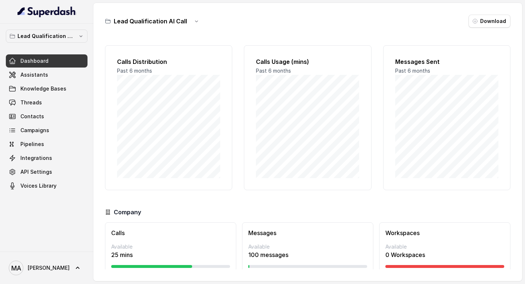 Image resolution: width=525 pixels, height=284 pixels. Describe the element at coordinates (36, 158) in the screenshot. I see `span: Integrations` at that location.